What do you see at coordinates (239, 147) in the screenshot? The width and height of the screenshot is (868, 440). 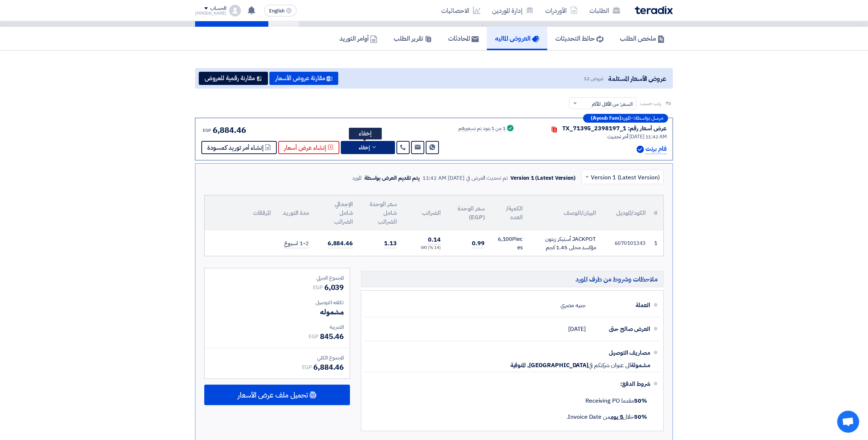 I see `button: إنشاء أمر توريد كمسودة` at bounding box center [239, 147].